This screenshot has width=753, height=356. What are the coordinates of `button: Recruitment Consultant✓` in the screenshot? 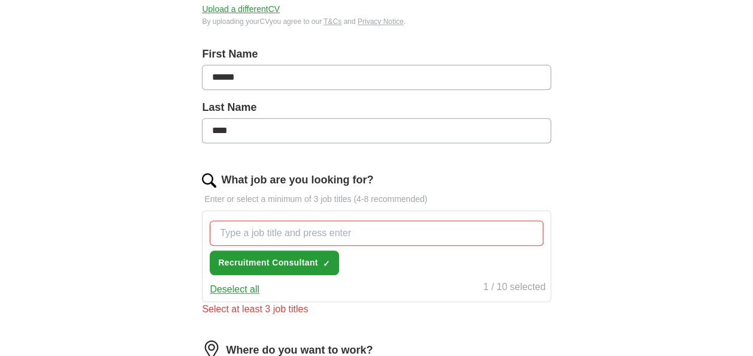 It's located at (274, 262).